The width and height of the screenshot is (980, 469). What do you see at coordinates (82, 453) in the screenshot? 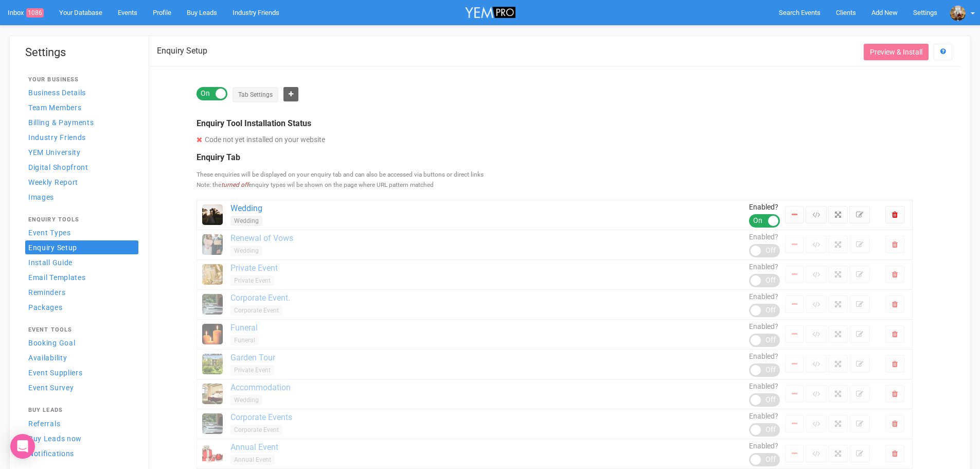
I see `a: Notifications` at bounding box center [82, 453].